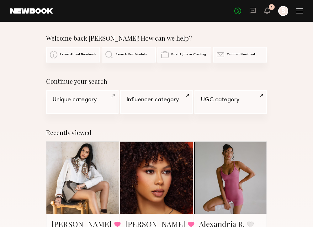 Image resolution: width=313 pixels, height=227 pixels. What do you see at coordinates (82, 102) in the screenshot?
I see `a: Unique category` at bounding box center [82, 102].